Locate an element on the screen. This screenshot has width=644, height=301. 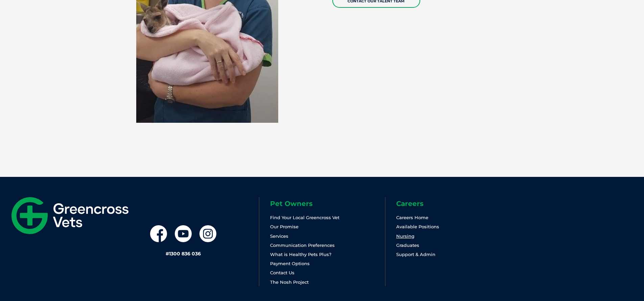
a: Payment Options is located at coordinates (290, 264).